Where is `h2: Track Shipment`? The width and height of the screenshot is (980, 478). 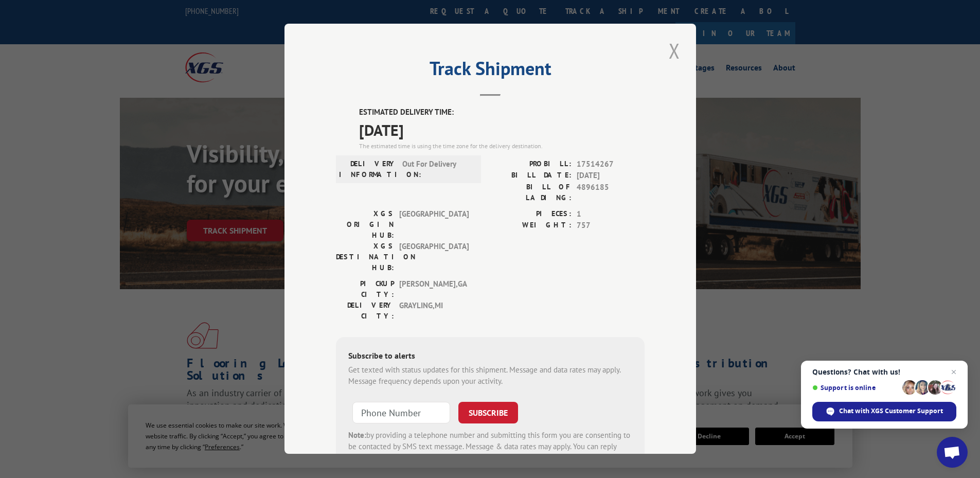
h2: Track Shipment is located at coordinates (490, 71).